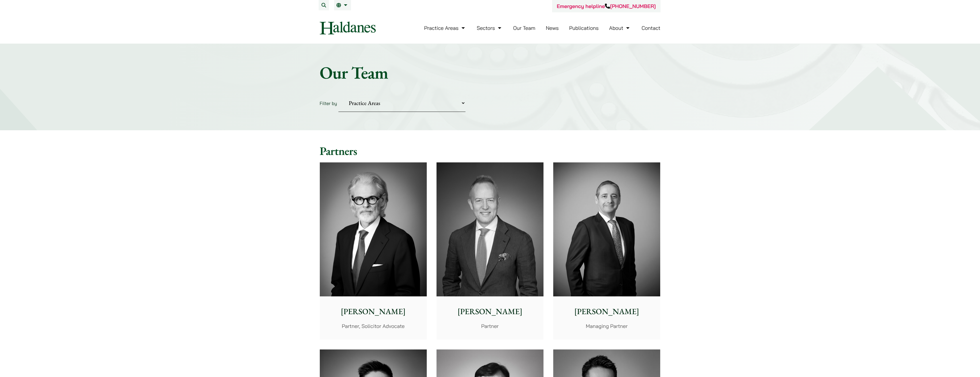  Describe the element at coordinates (343, 5) in the screenshot. I see `a: EN` at that location.